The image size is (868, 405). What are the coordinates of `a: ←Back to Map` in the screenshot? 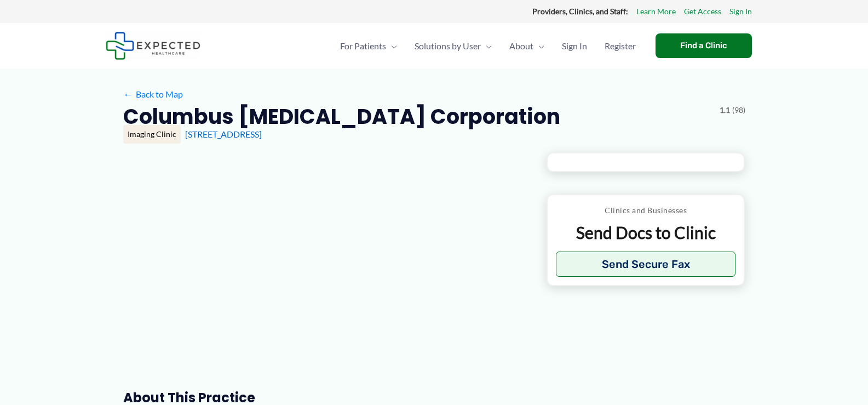 It's located at (152, 94).